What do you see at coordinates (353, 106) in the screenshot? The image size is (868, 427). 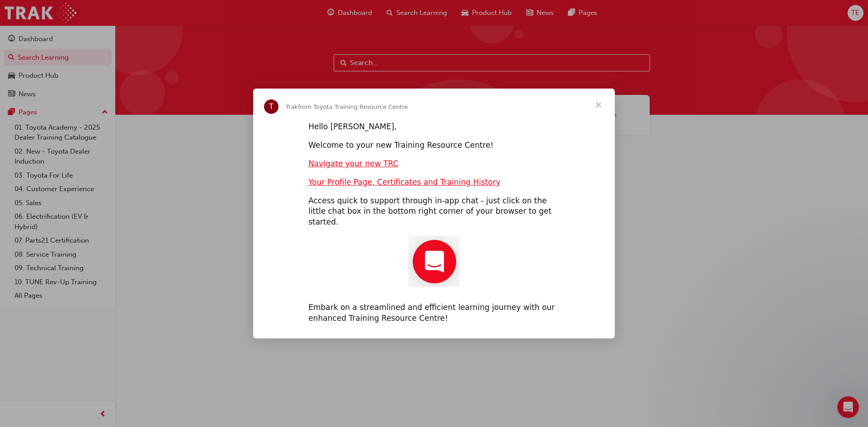 I see `span: from Toyota Training Resource Centre` at bounding box center [353, 106].